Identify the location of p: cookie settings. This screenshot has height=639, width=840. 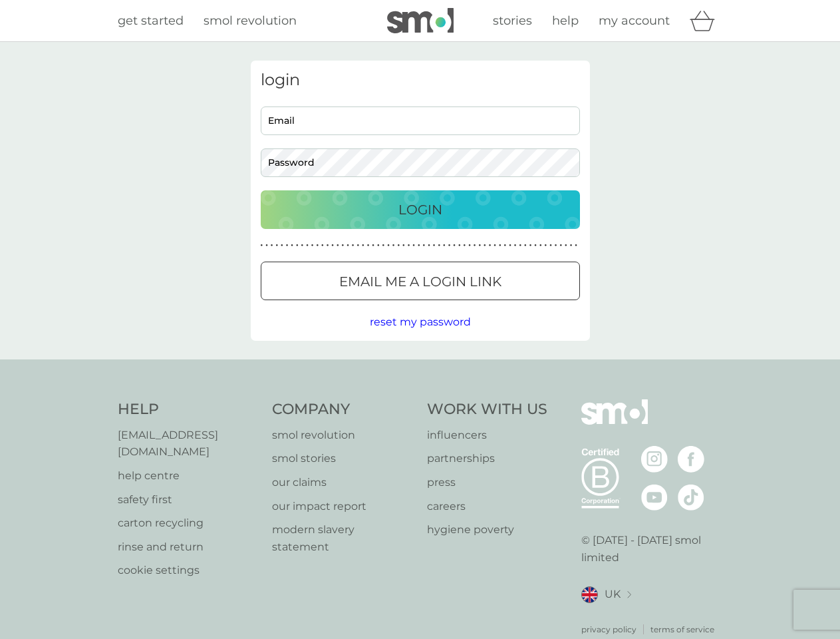
(188, 570).